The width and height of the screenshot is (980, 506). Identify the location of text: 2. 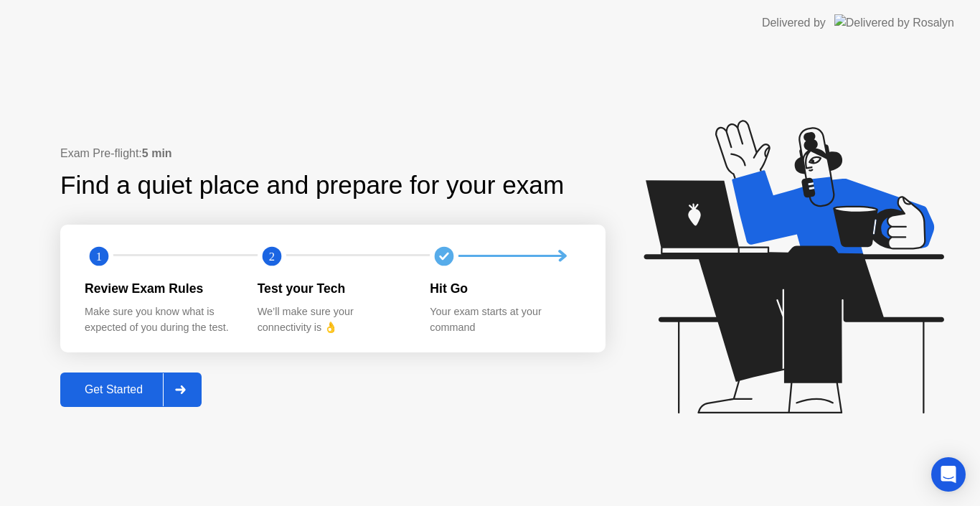
(272, 256).